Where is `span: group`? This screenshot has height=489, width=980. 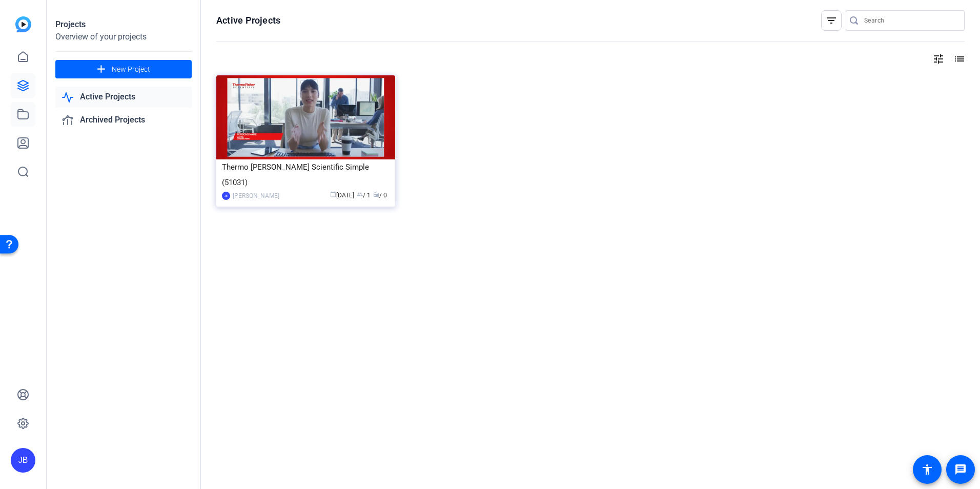 span: group is located at coordinates (360, 194).